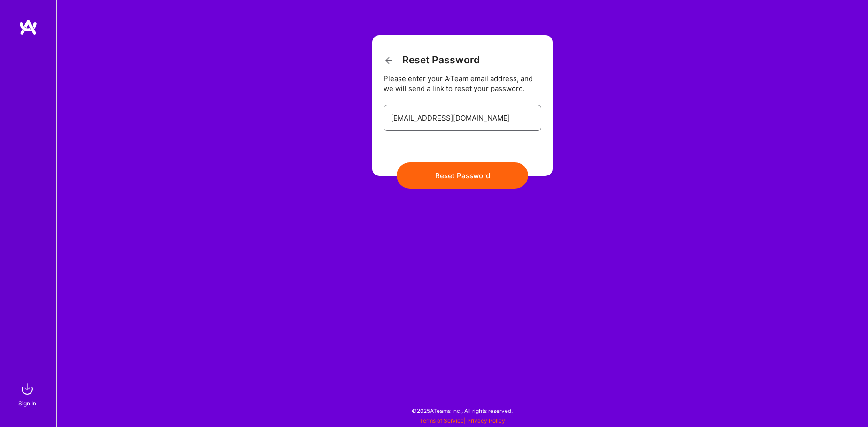 This screenshot has width=868, height=427. Describe the element at coordinates (28, 394) in the screenshot. I see `a: sign inSign In` at that location.